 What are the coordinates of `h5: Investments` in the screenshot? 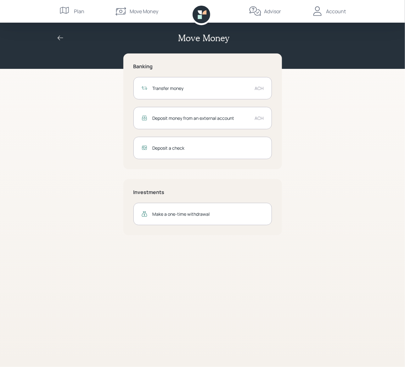 It's located at (202, 192).